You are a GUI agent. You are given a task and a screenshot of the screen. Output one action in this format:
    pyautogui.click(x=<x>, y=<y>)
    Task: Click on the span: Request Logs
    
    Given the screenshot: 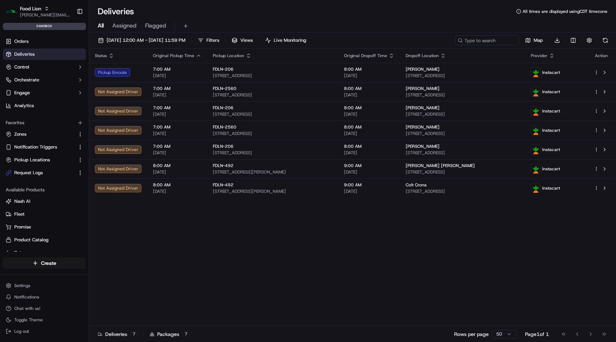 What is the action you would take?
    pyautogui.click(x=29, y=173)
    